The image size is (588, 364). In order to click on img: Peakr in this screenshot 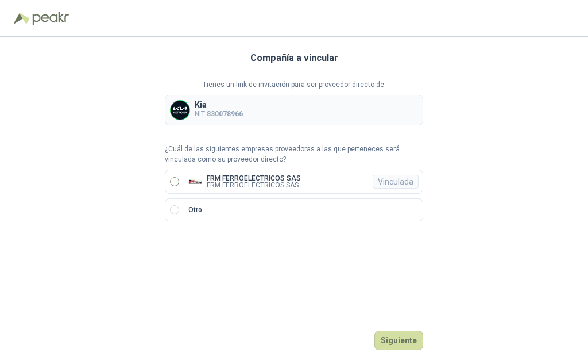, I will do `click(51, 18)`.